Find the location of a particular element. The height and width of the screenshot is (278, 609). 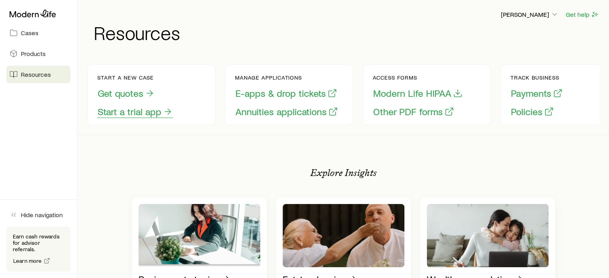

p: Access forms is located at coordinates (417, 78).